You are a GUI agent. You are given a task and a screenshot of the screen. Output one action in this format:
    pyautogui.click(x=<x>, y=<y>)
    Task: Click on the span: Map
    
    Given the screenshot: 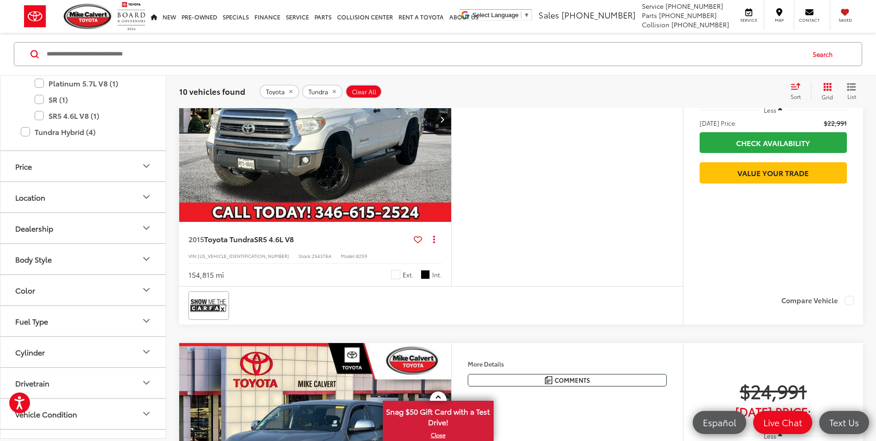 What is the action you would take?
    pyautogui.click(x=779, y=20)
    